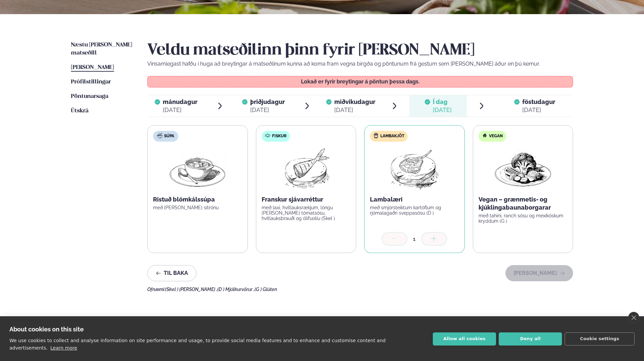 The width and height of the screenshot is (644, 361). I want to click on span: Í dag, so click(442, 102).